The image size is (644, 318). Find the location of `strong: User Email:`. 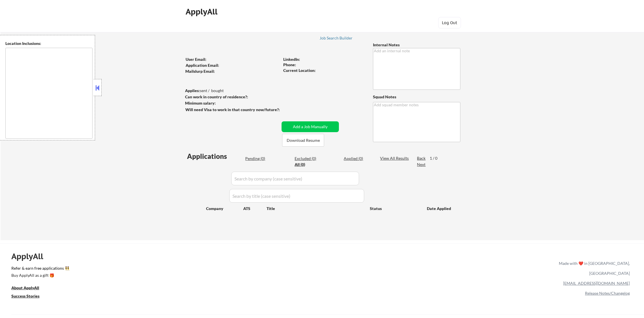

strong: User Email: is located at coordinates (196, 59).